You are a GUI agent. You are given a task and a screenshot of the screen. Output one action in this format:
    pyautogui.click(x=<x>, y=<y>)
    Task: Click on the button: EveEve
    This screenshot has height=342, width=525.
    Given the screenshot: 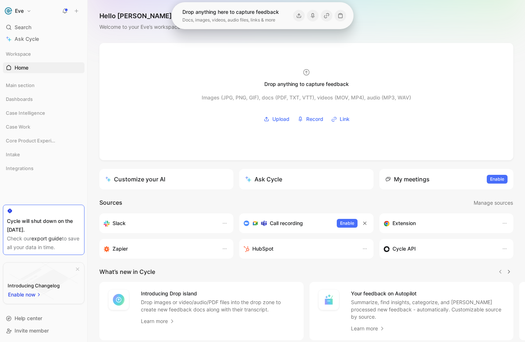 What is the action you would take?
    pyautogui.click(x=18, y=11)
    